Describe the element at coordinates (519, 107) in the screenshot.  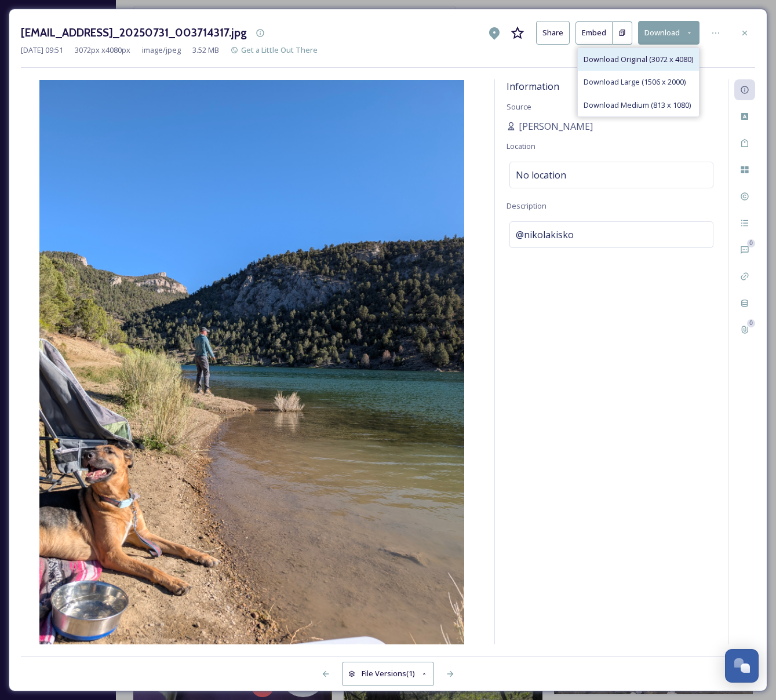
I see `span: Source` at that location.